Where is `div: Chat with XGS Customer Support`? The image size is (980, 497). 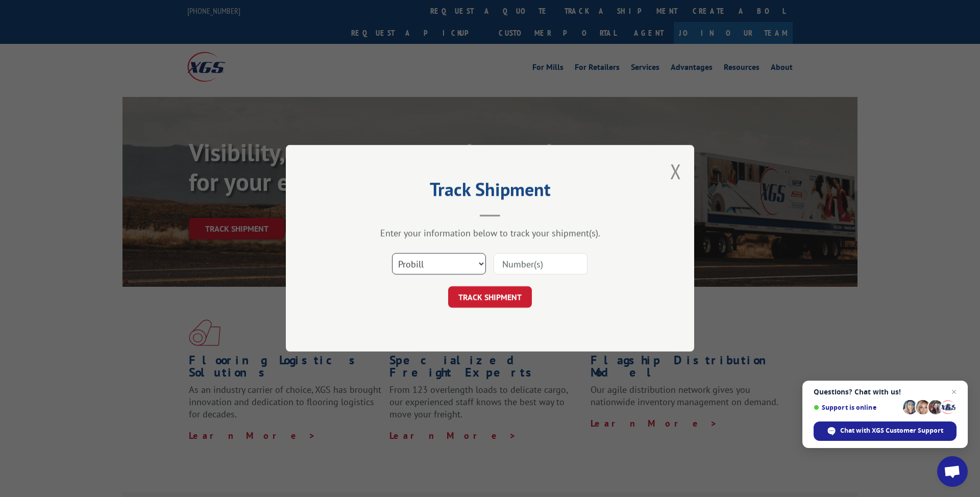 div: Chat with XGS Customer Support is located at coordinates (885, 431).